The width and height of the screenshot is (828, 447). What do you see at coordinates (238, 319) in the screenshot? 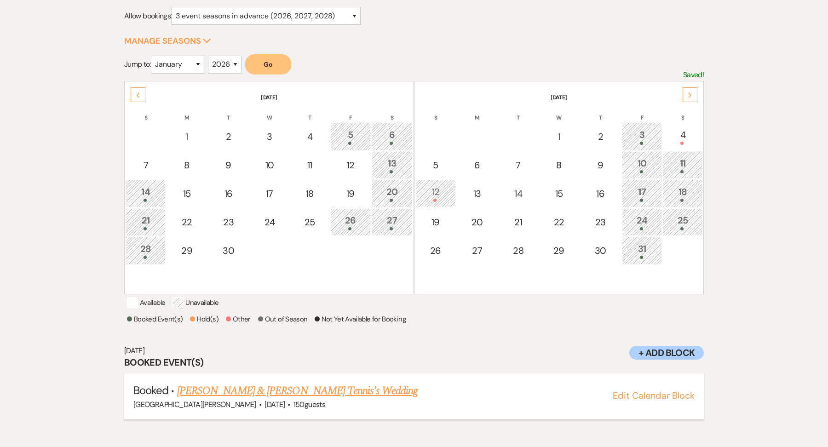
I see `p: Other` at bounding box center [238, 319].